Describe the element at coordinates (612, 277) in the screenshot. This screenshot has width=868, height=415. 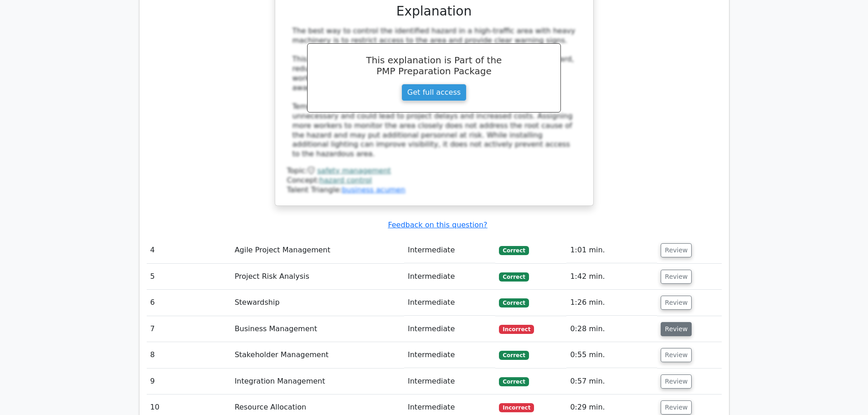
I see `td: 1:42 min.` at that location.